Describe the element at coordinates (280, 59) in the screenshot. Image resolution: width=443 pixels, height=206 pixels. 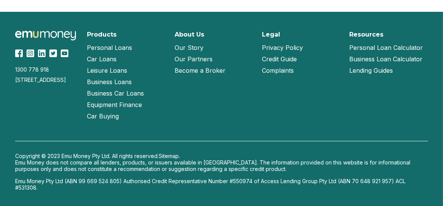
I see `a: Credit Guide` at that location.